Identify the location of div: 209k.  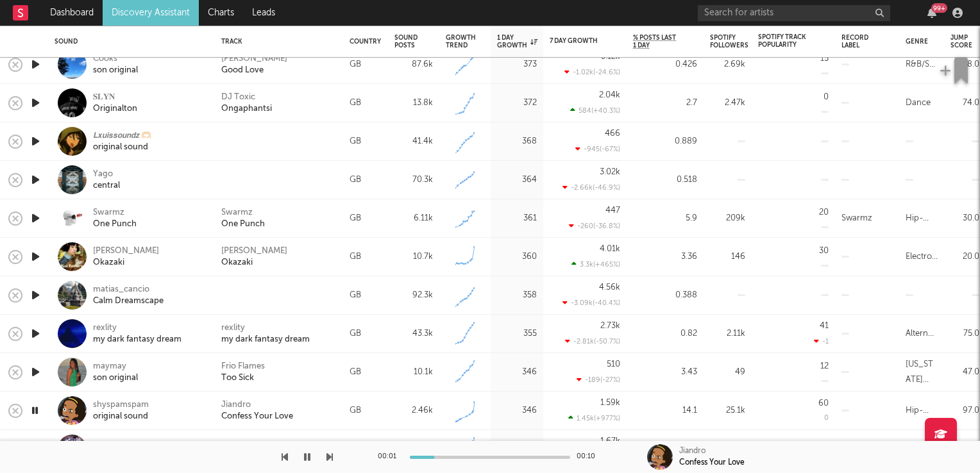
(727, 219).